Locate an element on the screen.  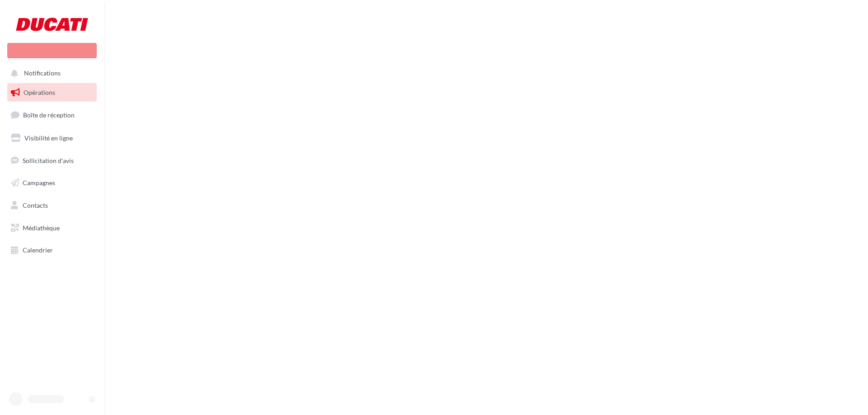
div: Nouvelle campagne is located at coordinates (52, 50).